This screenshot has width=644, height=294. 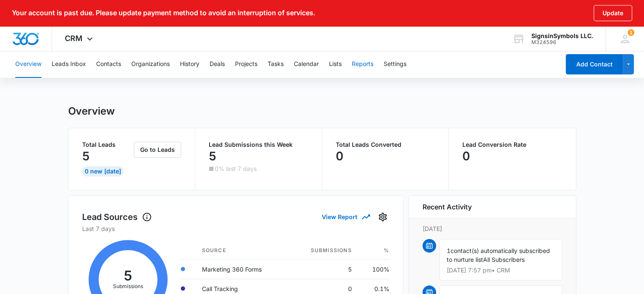 I want to click on a: Go to Leads, so click(x=157, y=149).